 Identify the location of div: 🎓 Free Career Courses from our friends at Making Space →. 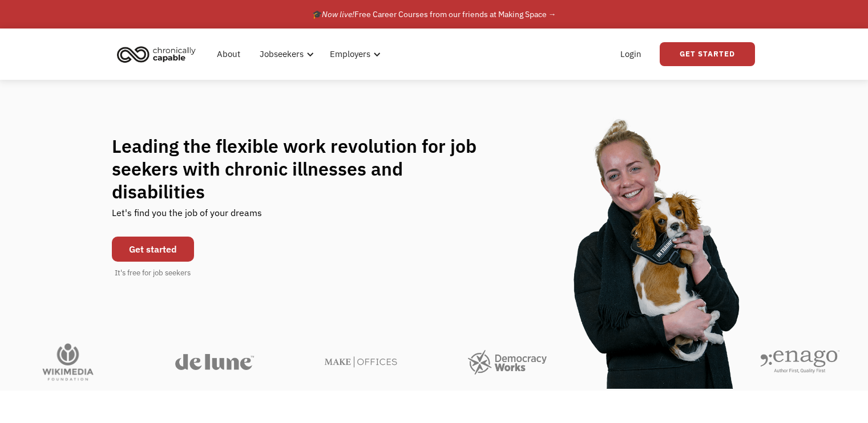
(434, 14).